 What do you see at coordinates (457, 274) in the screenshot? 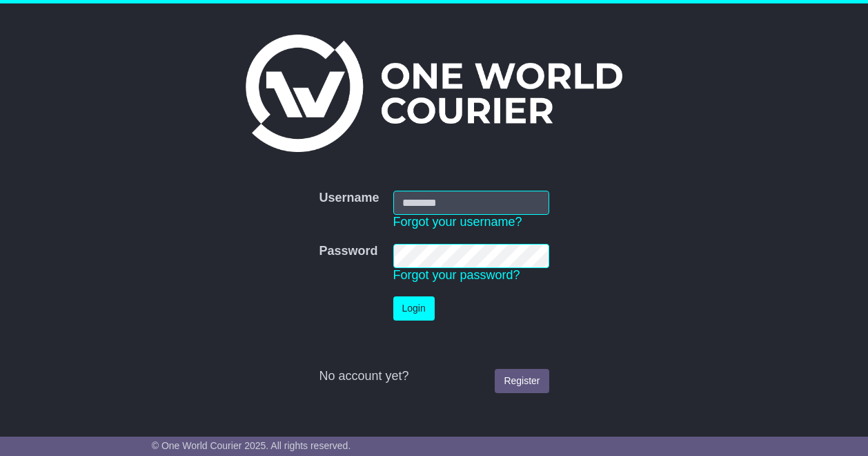
I see `a: Forgot your password?` at bounding box center [457, 274].